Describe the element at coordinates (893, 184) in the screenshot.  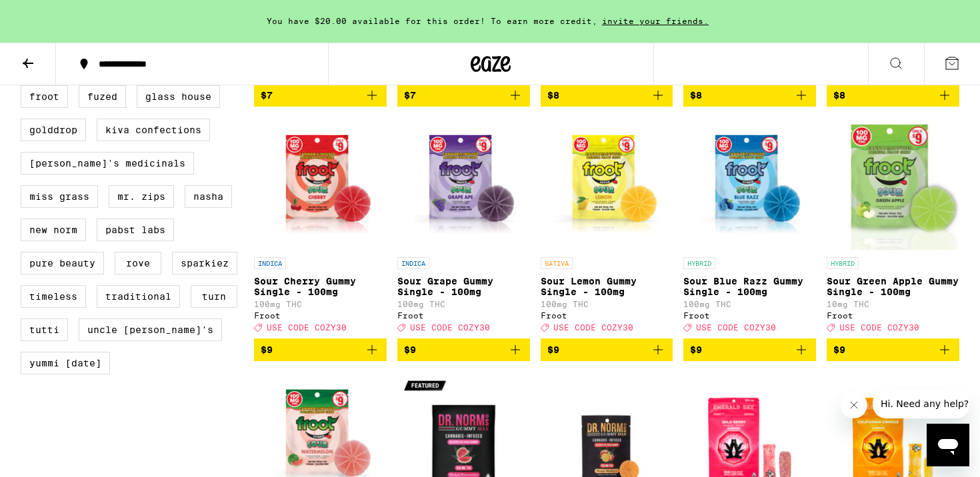
I see `img: Froot - Sour Green Apple Gummy Single - 100mg` at that location.